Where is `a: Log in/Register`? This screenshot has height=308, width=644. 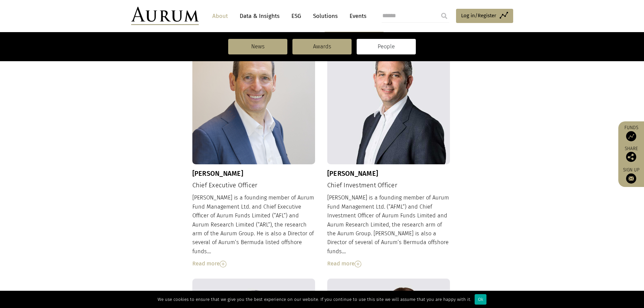
a: Log in/Register is located at coordinates (484, 16).